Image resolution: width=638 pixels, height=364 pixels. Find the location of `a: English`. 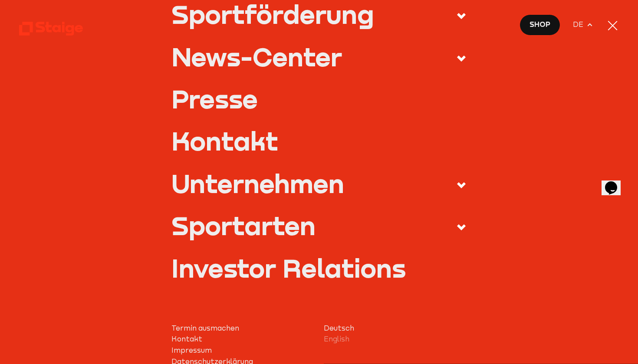

a: English is located at coordinates (395, 339).